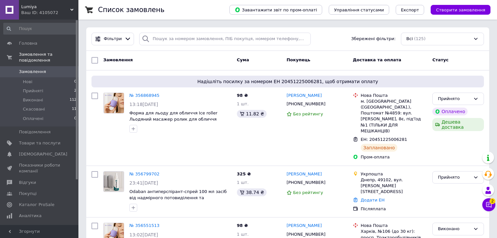 The height and width of the screenshot is (238, 497). Describe the element at coordinates (144, 174) in the screenshot. I see `a: № 356799702` at that location.